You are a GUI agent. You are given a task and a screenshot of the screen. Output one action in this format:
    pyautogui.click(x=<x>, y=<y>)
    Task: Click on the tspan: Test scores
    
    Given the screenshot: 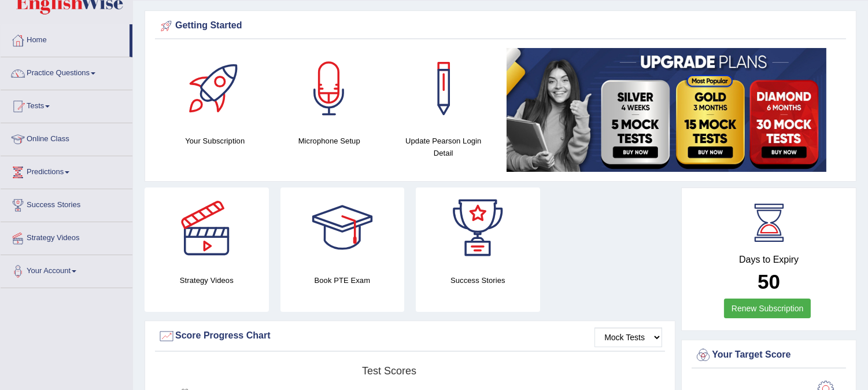 What is the action you would take?
    pyautogui.click(x=389, y=371)
    